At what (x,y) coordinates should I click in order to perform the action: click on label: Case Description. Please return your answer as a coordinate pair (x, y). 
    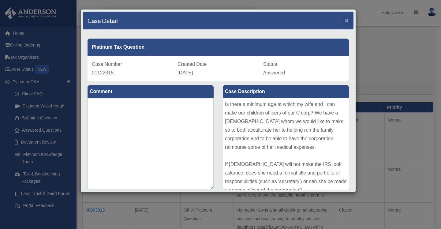
    Looking at the image, I should click on (286, 91).